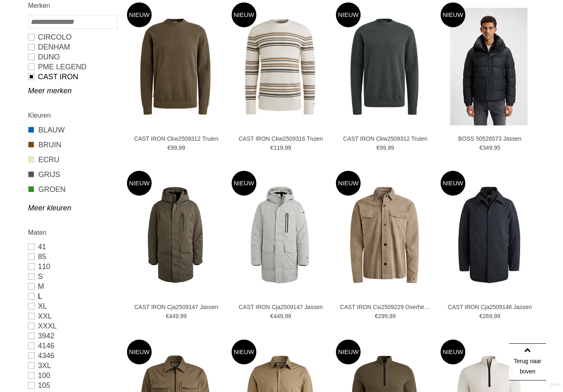 This screenshot has width=563, height=392. What do you see at coordinates (72, 130) in the screenshot?
I see `a: BLAUW` at bounding box center [72, 130].